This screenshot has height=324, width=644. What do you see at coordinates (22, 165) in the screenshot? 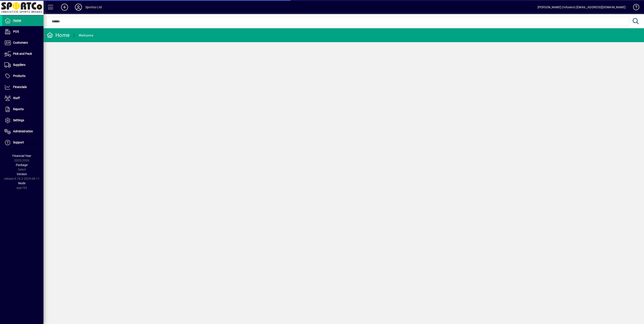
I see `span: Package` at bounding box center [22, 165].